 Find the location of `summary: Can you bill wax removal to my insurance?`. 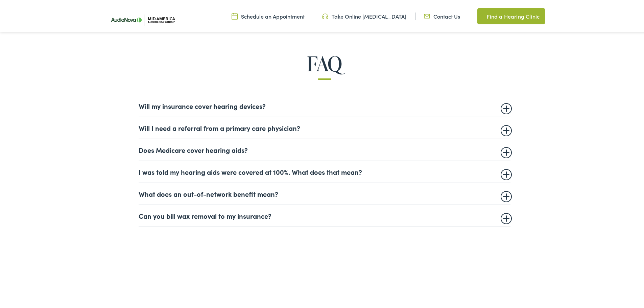

summary: Can you bill wax removal to my insurance? is located at coordinates (325, 214).